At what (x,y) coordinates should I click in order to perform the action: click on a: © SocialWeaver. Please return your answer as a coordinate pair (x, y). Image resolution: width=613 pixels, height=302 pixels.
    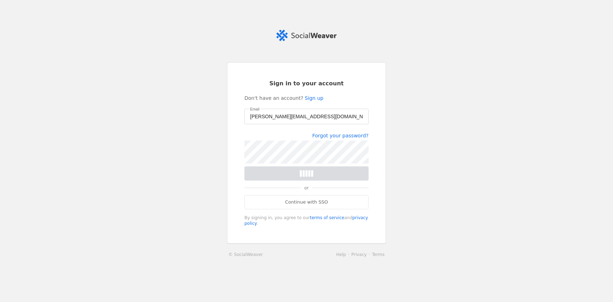
    Looking at the image, I should click on (245, 255).